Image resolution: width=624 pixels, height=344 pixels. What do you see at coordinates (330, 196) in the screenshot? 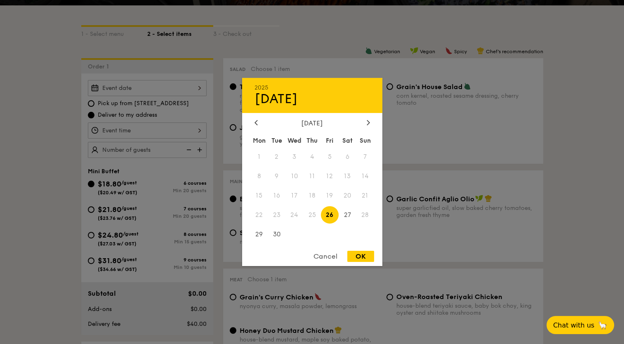
I see `span: 19` at bounding box center [330, 196].